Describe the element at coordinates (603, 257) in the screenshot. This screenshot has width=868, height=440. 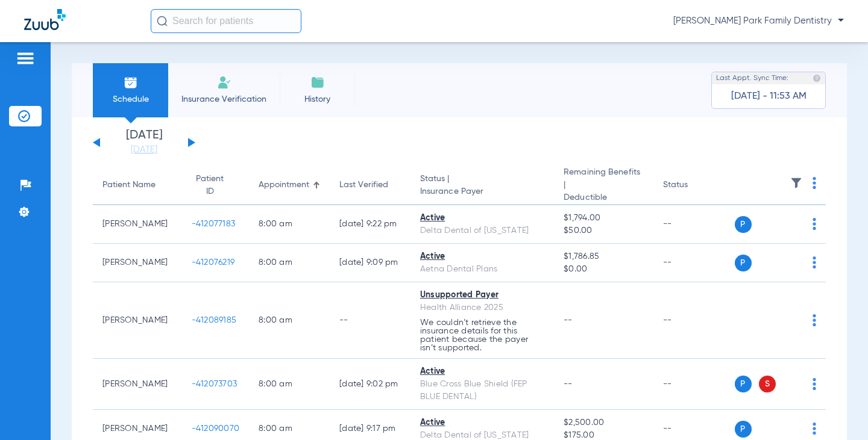
I see `span: $1,786.85` at that location.